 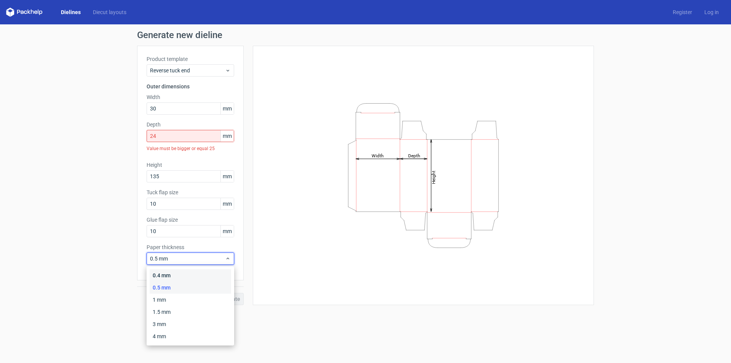 What do you see at coordinates (190, 336) in the screenshot?
I see `div: 4 mm` at bounding box center [190, 336].